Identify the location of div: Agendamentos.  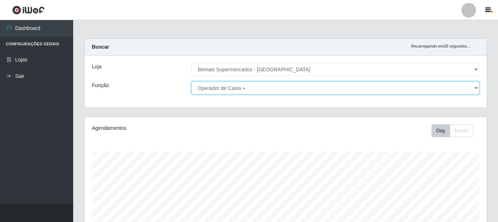
(169, 128).